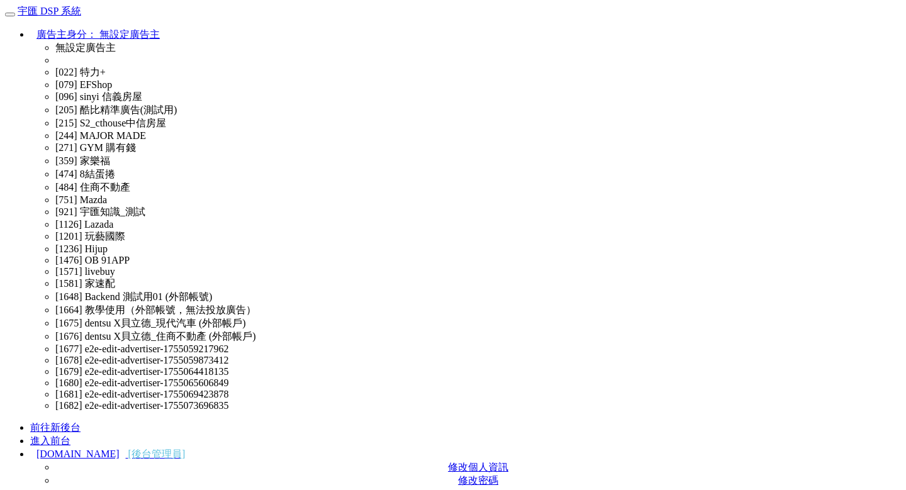  What do you see at coordinates (86, 47) in the screenshot?
I see `a: 無設定廣告主` at bounding box center [86, 47].